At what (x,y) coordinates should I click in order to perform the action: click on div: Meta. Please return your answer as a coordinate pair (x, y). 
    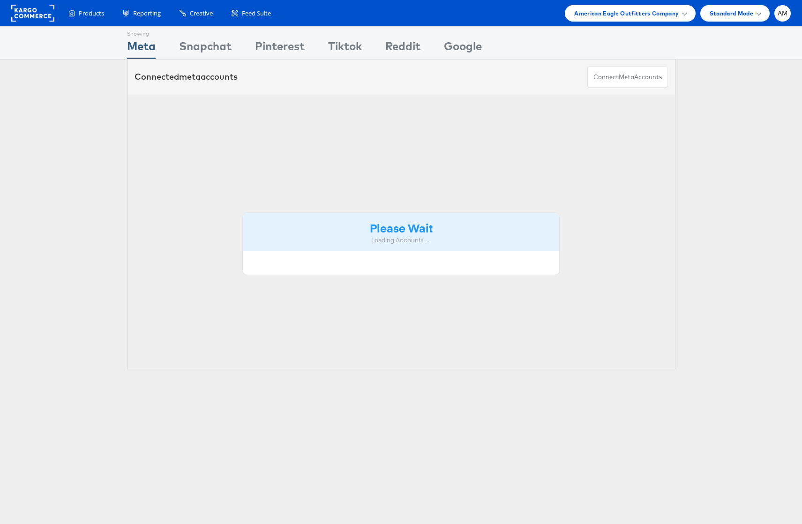
    Looking at the image, I should click on (141, 48).